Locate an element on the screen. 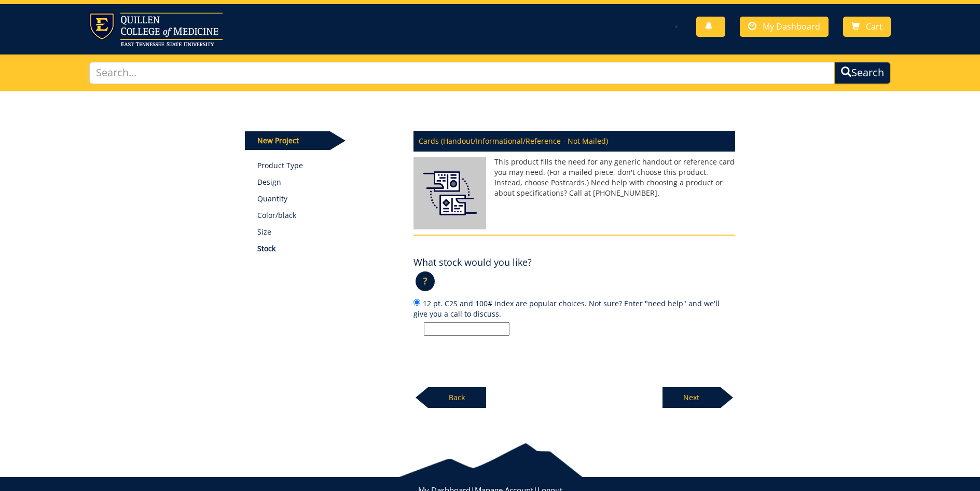 The image size is (980, 491). span: Cart is located at coordinates (874, 27).